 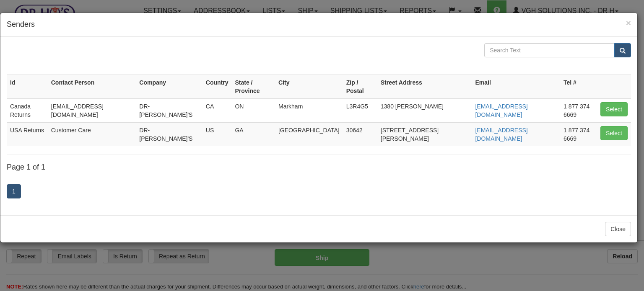 What do you see at coordinates (14, 192) in the screenshot?
I see `a: 1` at bounding box center [14, 192].